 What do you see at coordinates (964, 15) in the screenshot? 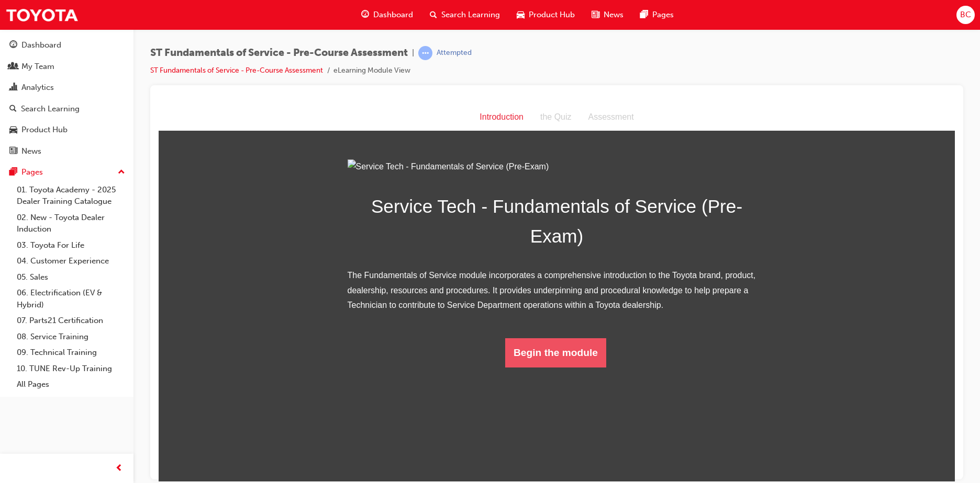
I see `button: BC` at bounding box center [964, 15].